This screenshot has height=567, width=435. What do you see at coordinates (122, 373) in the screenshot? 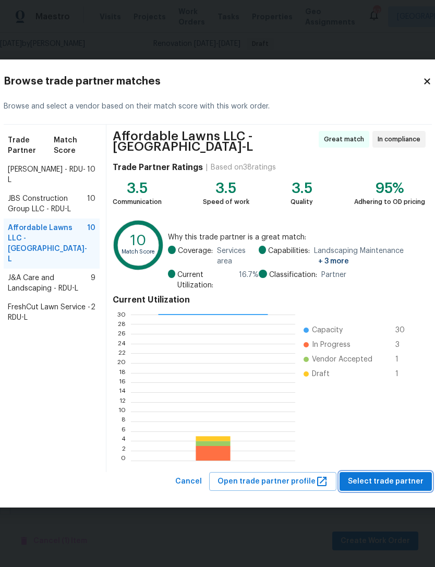
I see `text: 18` at bounding box center [122, 373].